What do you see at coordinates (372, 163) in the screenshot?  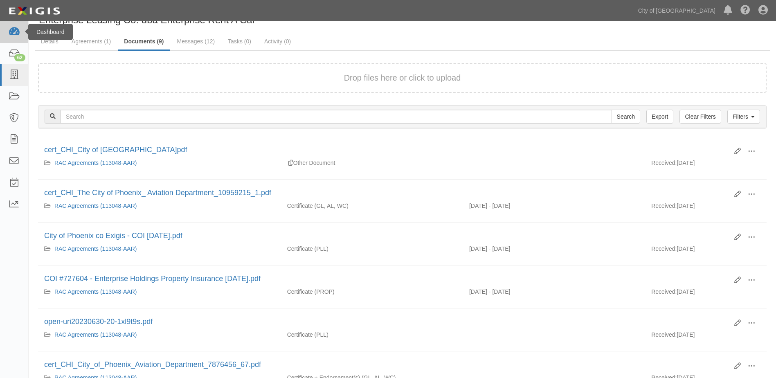 I see `div: Other Document` at bounding box center [372, 163].